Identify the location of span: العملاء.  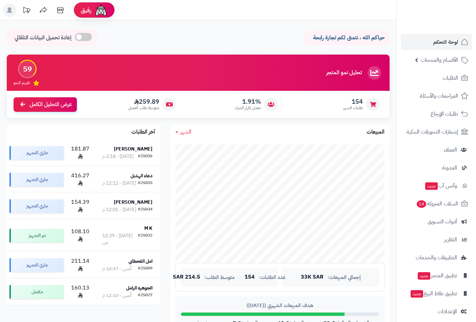
(451, 150).